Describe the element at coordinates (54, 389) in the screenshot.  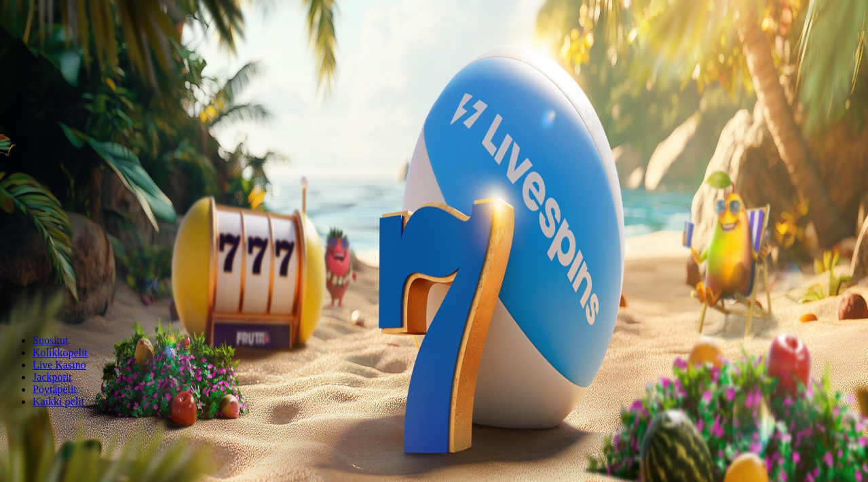
I see `span: Pöytäpelit` at that location.